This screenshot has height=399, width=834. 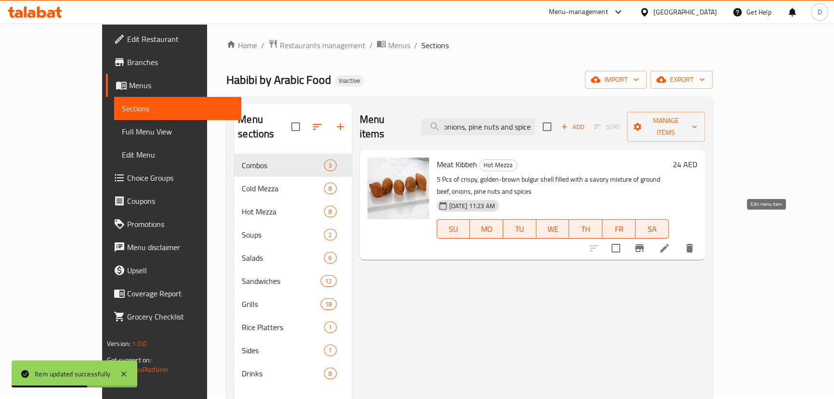 What do you see at coordinates (293, 269) in the screenshot?
I see `nav: Menu sections` at bounding box center [293, 269].